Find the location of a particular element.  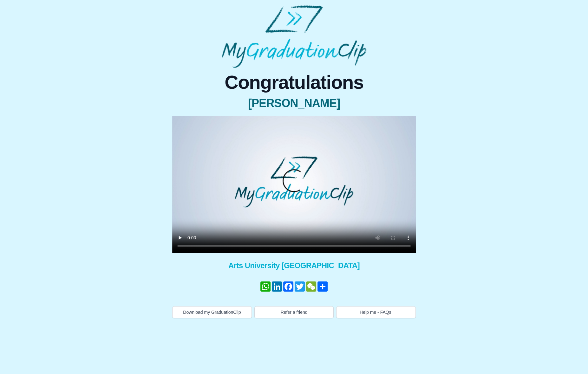

a: LinkedIn is located at coordinates (277, 287).